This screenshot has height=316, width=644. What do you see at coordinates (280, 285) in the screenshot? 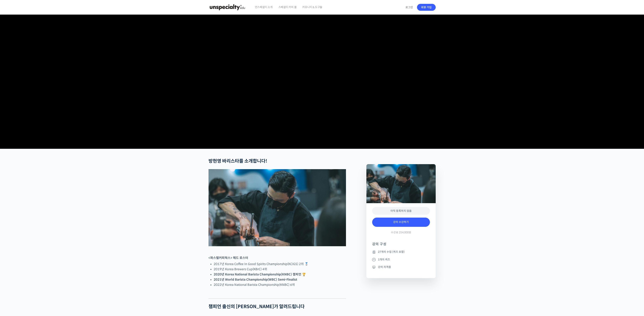
I see `li: 2022년 Korea National Barista Championship(KNBC) 6위` at bounding box center [280, 285].